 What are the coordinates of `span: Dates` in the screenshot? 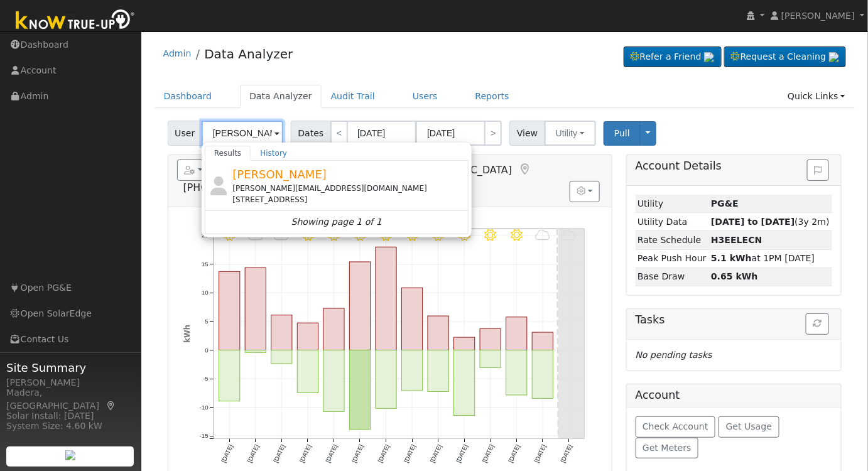 It's located at (311, 133).